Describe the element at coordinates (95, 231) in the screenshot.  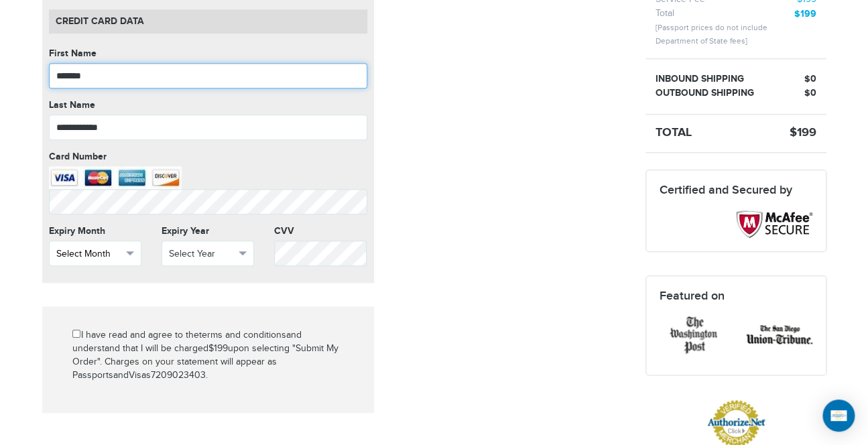
I see `label: Expiry Month` at that location.